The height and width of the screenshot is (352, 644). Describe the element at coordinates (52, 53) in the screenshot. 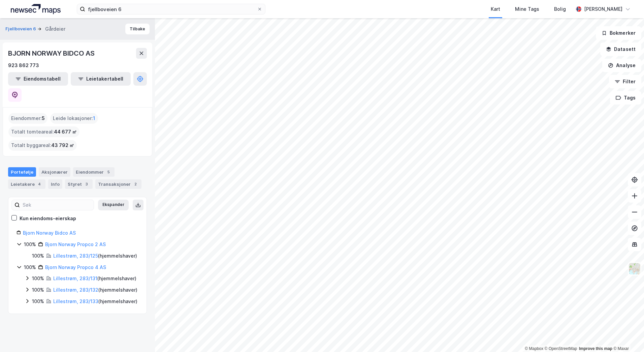

I see `div: BJORN NORWAY BIDCO AS` at that location.